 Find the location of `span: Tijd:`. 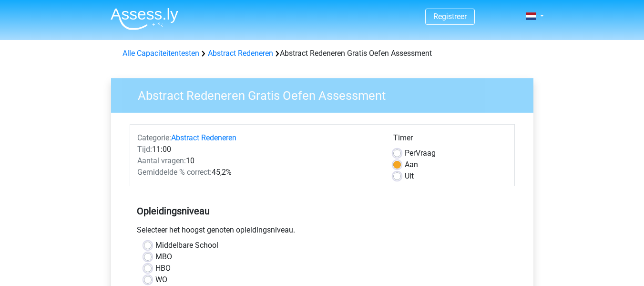

span: Tijd: is located at coordinates (145, 149).